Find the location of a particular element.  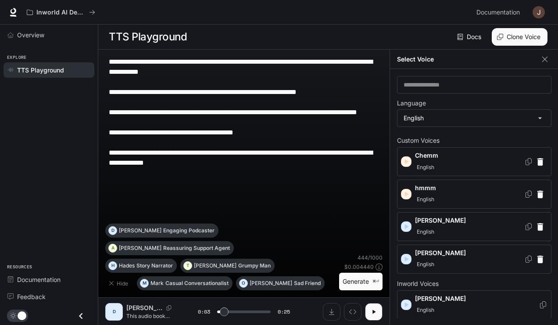

button: All workspaces is located at coordinates (61, 12).